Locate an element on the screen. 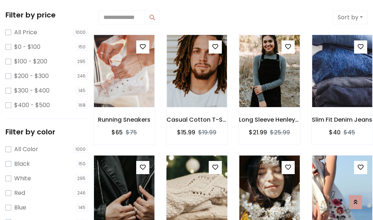  h6: $65 is located at coordinates (117, 132).